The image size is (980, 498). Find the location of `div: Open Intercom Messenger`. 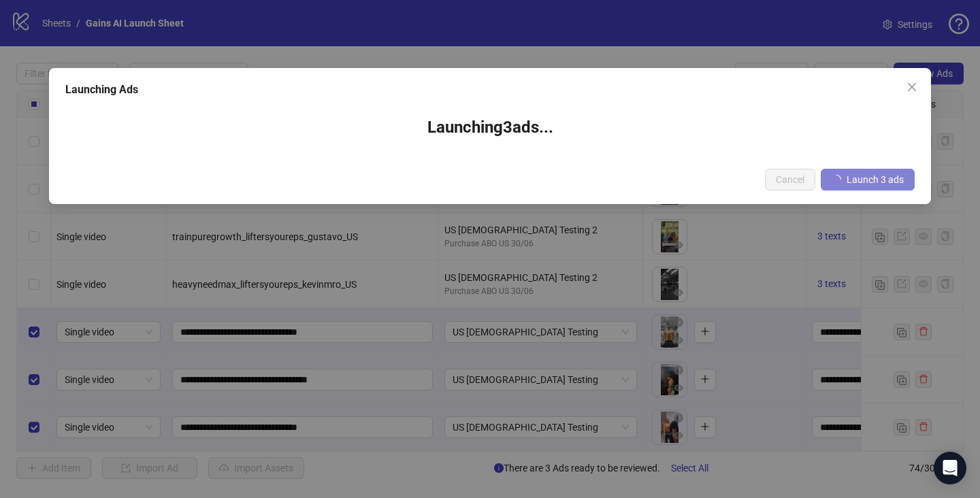

div: Open Intercom Messenger is located at coordinates (951, 468).